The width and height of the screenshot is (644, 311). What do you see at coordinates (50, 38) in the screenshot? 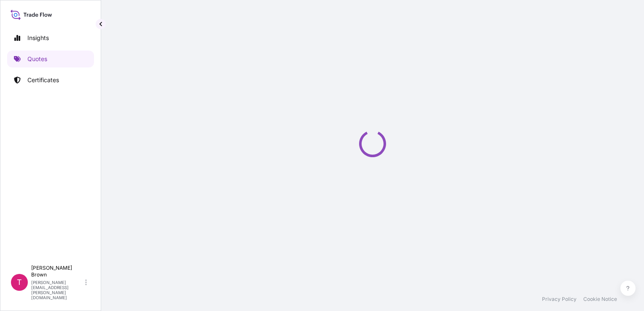
I see `a: Insights` at bounding box center [50, 38].